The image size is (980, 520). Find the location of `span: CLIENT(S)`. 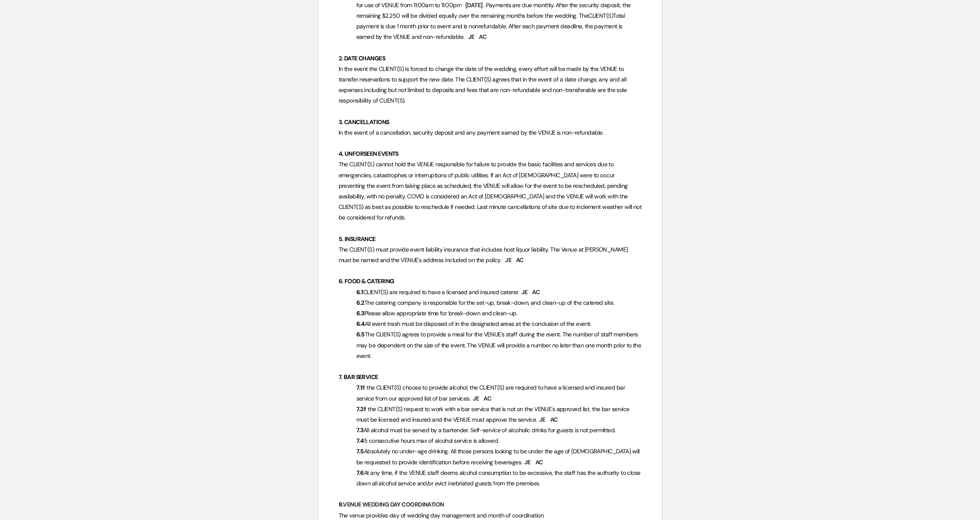

span: CLIENT(S) is located at coordinates (600, 15).